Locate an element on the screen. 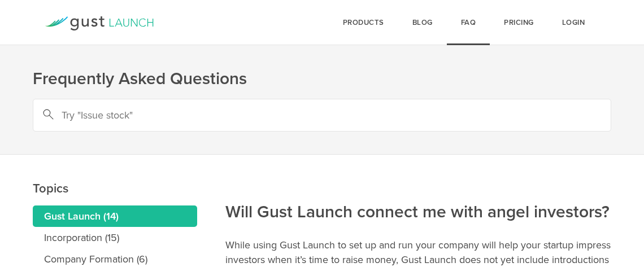 The height and width of the screenshot is (267, 644). h2: Will Gust Launch connect me with angel investors? is located at coordinates (418, 174).